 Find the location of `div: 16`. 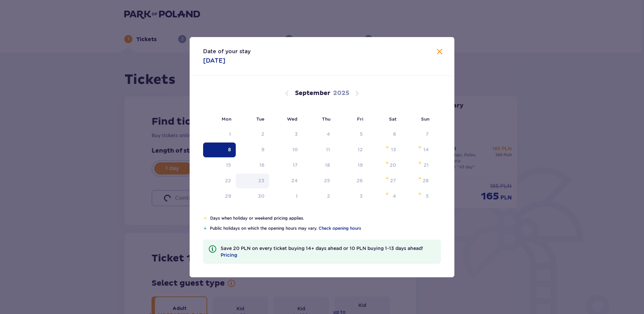

div: 16 is located at coordinates (262, 165).